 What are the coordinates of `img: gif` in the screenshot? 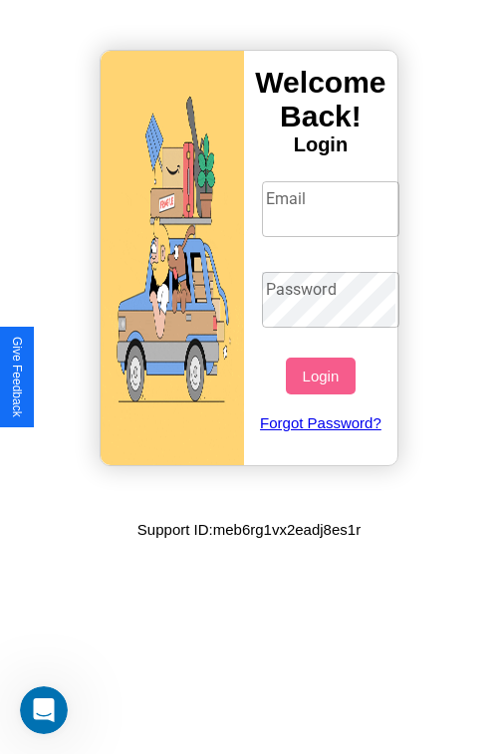 It's located at (172, 258).